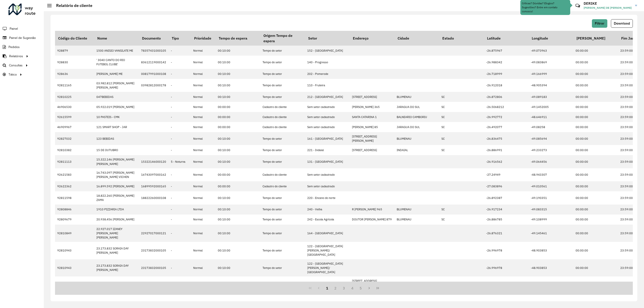 The height and width of the screenshot is (308, 644). I want to click on td: 46906530, so click(74, 107).